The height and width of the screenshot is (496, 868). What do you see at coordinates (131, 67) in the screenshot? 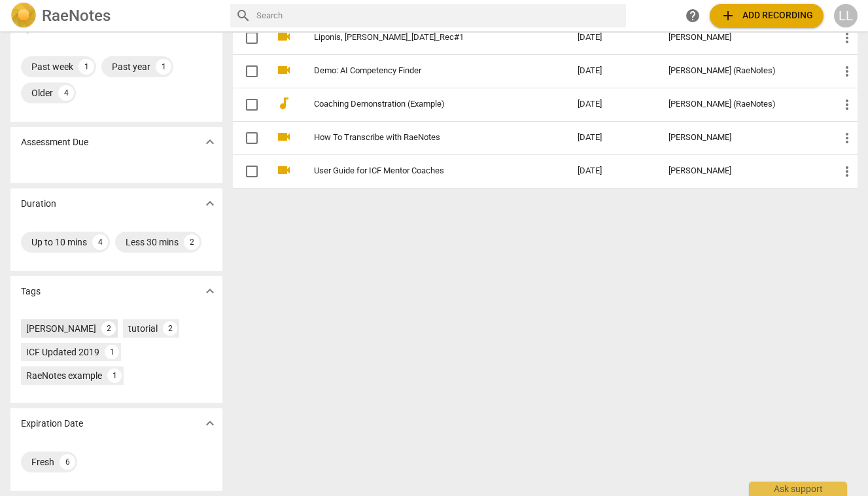
I see `div: Past year` at bounding box center [131, 67].